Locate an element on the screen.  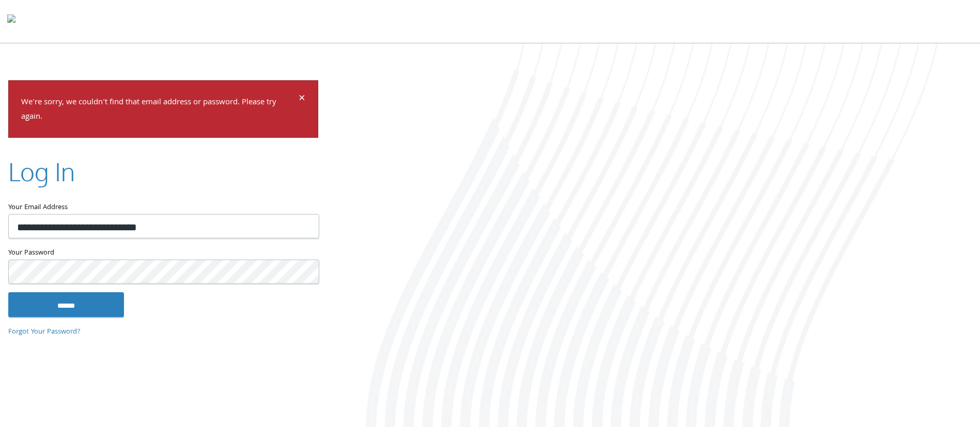
a: Forgot Your Password? is located at coordinates (45, 332).